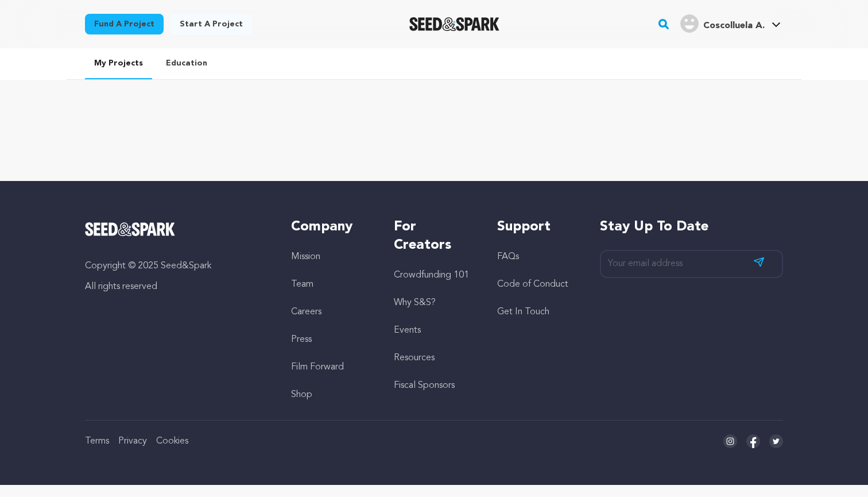  Describe the element at coordinates (129, 229) in the screenshot. I see `img: Seed&Spark Logo` at that location.